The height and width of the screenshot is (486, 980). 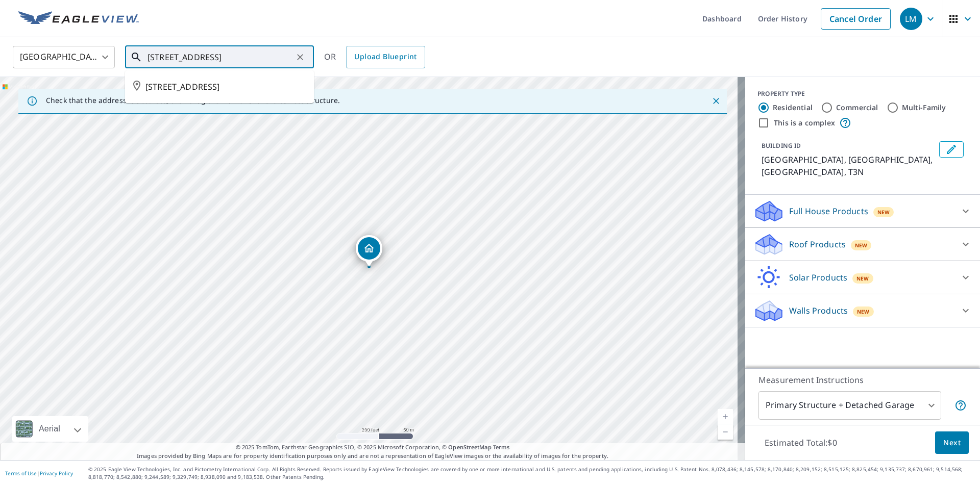 I want to click on img: EV Logo, so click(x=78, y=19).